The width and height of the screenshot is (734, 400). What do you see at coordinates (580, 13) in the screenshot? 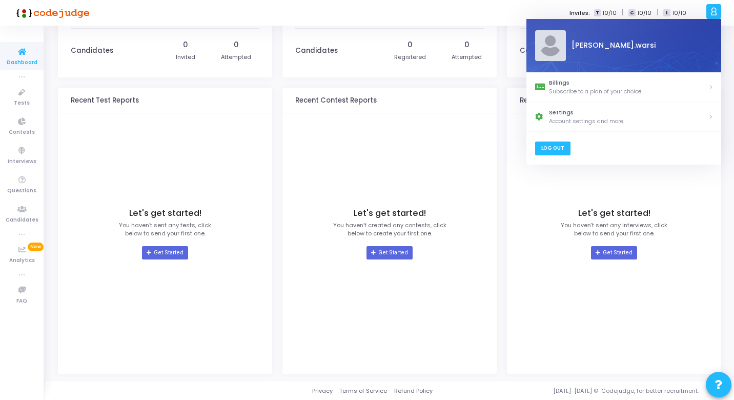
I see `label: Invites:` at bounding box center [580, 13].